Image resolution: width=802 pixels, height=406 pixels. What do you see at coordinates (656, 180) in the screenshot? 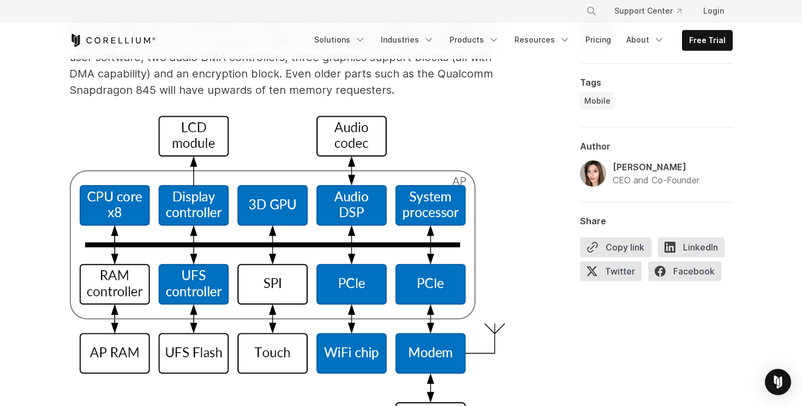
I see `div: CEO and Co-Founder` at bounding box center [656, 180].